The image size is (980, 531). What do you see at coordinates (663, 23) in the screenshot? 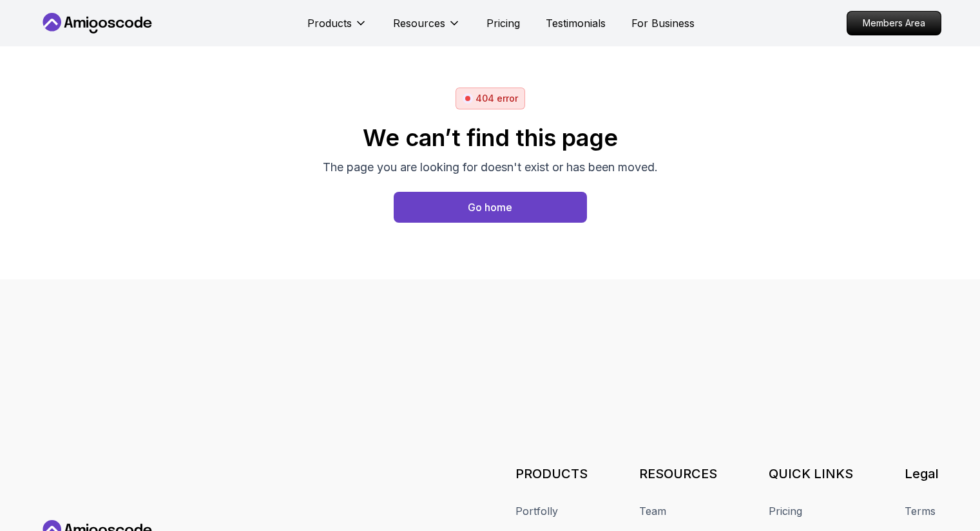
I see `p: For Business` at bounding box center [663, 23].